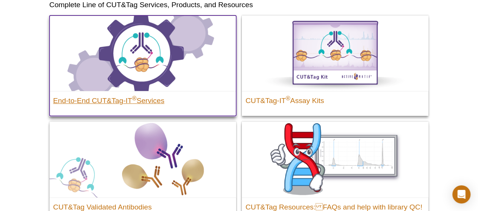  Describe the element at coordinates (461, 194) in the screenshot. I see `div: Open Intercom Messenger` at that location.